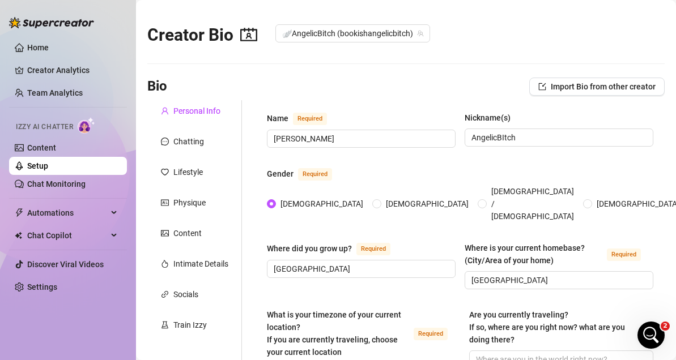 The height and width of the screenshot is (360, 676). What do you see at coordinates (421, 33) in the screenshot?
I see `span: team` at bounding box center [421, 33].